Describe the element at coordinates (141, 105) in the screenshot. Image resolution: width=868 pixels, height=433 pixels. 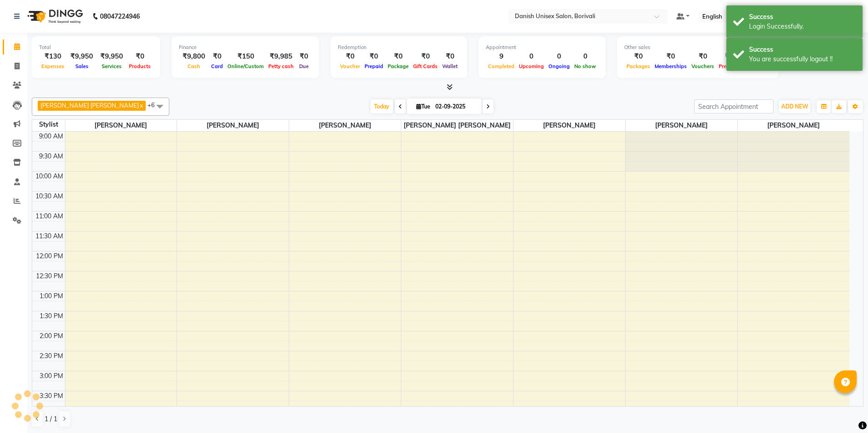
I see `a: x` at that location.